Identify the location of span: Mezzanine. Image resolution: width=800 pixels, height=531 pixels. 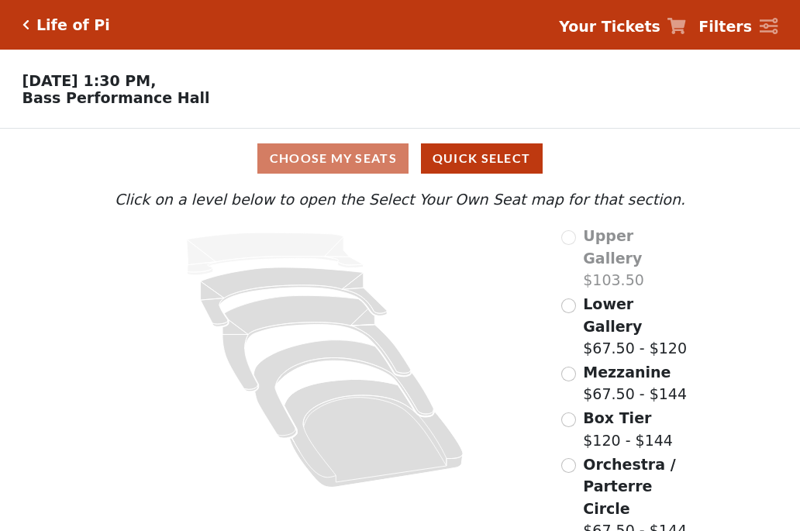
(627, 372).